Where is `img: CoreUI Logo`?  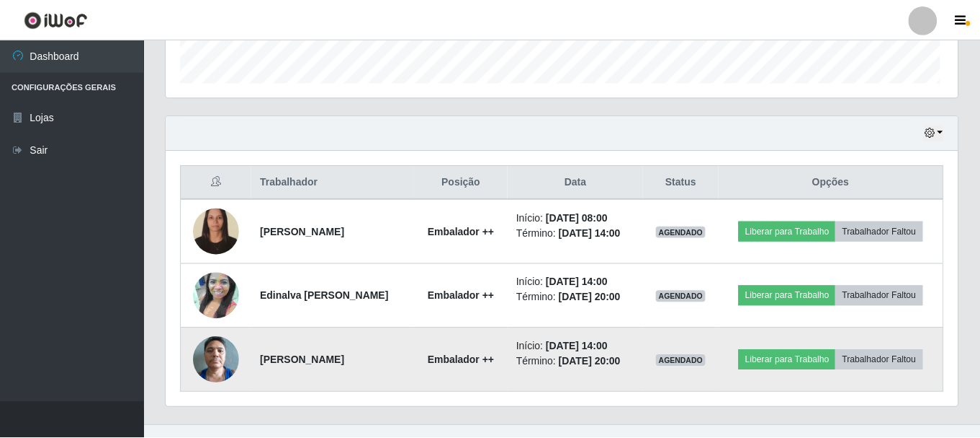
img: CoreUI Logo is located at coordinates (56, 20).